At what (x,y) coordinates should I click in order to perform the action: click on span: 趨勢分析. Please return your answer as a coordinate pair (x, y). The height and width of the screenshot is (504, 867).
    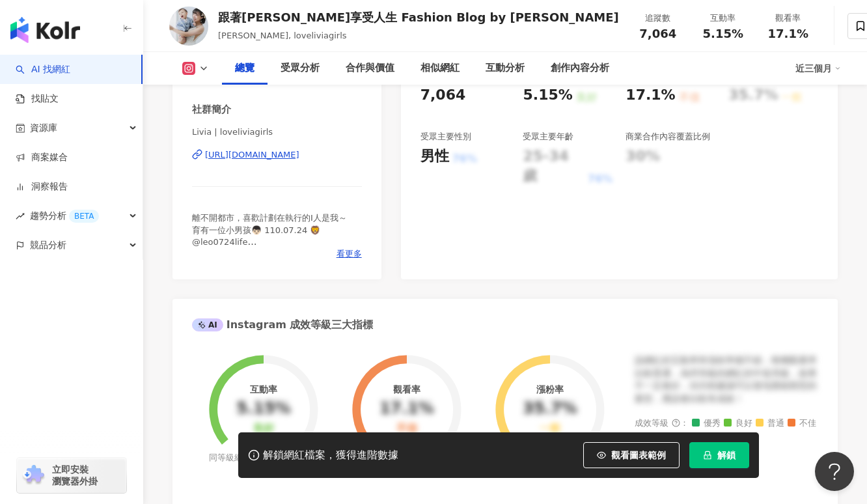
    Looking at the image, I should click on (64, 216).